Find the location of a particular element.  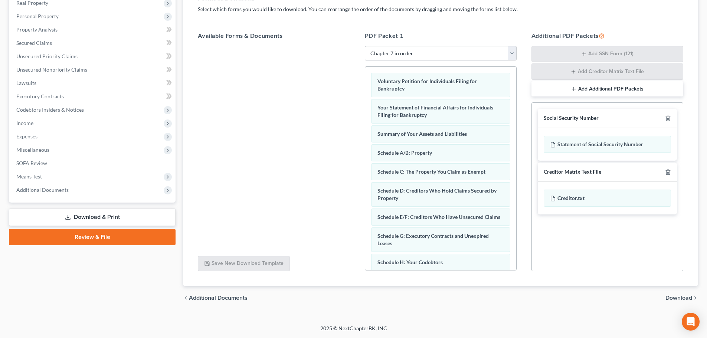

div: Social Security Number is located at coordinates (571, 118).